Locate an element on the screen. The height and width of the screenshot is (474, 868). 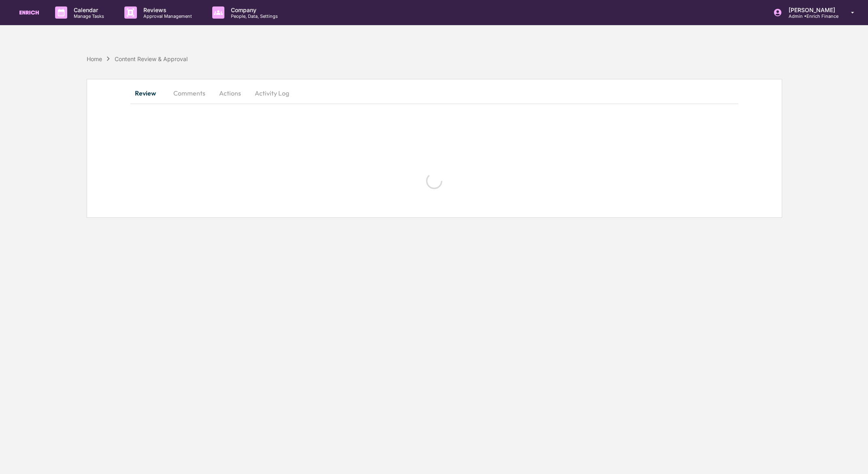
button: Comments is located at coordinates (189, 93).